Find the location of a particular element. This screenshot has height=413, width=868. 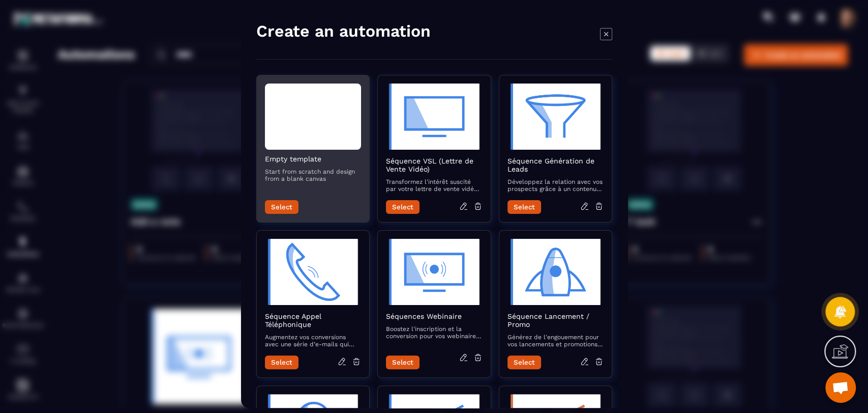

p: Augmentez vos conversions avec une série d’e-mails qui préparent et suivent vos appels commerciaux is located at coordinates (313, 340).